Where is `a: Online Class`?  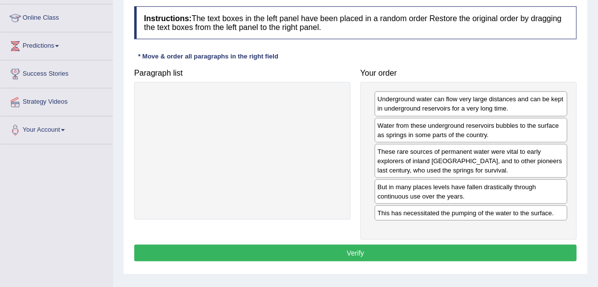 a: Online Class is located at coordinates (57, 17).